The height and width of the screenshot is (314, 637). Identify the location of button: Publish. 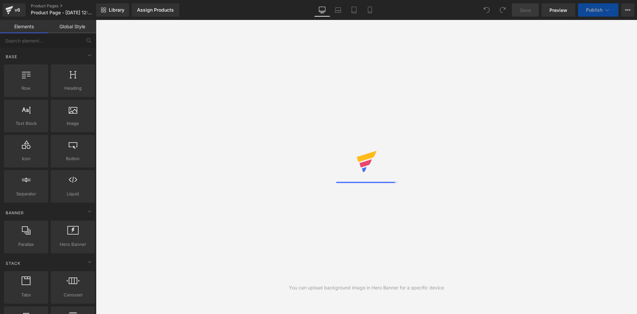
(598, 10).